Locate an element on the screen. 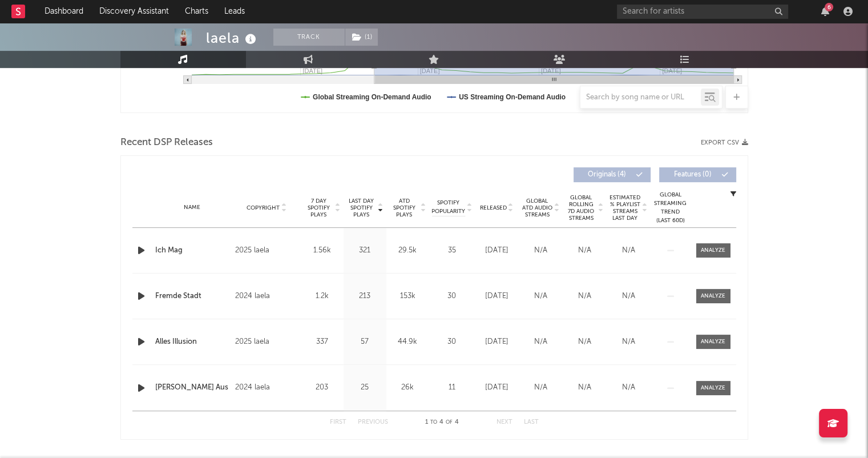 The image size is (868, 458). div: 26k is located at coordinates (408, 387).